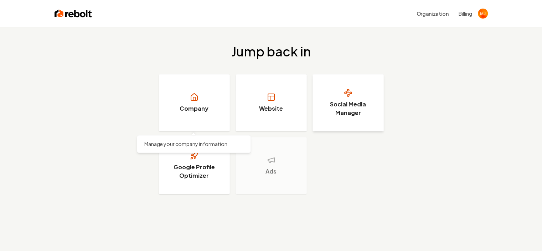 The height and width of the screenshot is (251, 542). I want to click on h3: Company, so click(194, 108).